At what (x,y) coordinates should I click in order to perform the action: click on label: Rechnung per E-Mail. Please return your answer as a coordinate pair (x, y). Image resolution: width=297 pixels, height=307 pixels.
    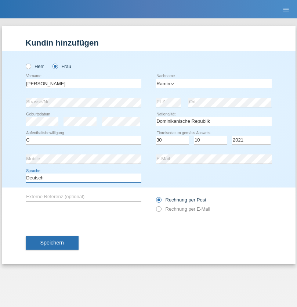
    Looking at the image, I should click on (183, 209).